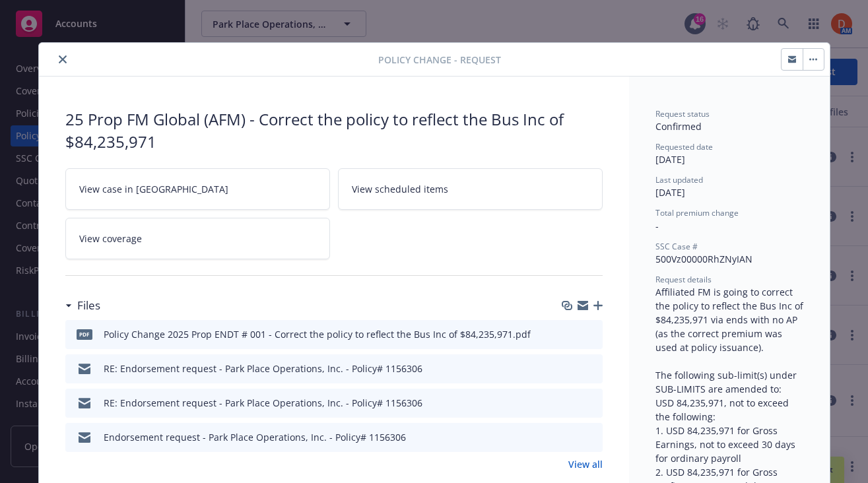 This screenshot has height=483, width=868. I want to click on span: Requested date, so click(684, 146).